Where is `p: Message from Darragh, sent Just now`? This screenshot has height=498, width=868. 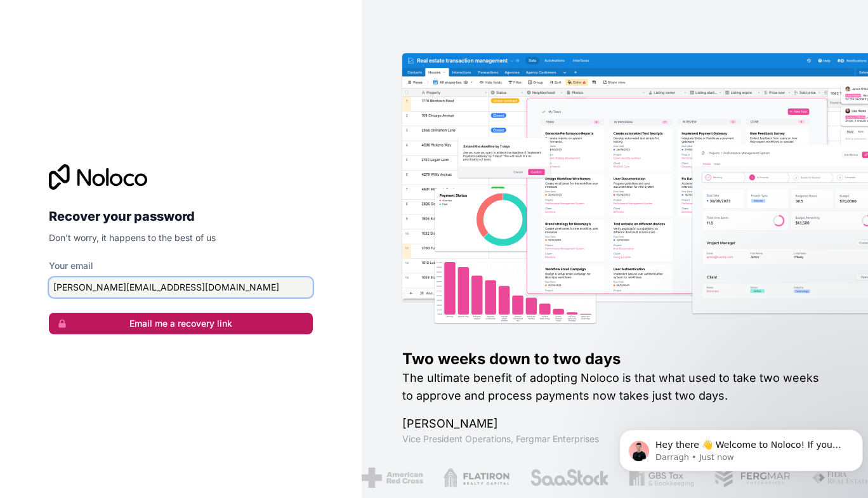 p: Message from Darragh, sent Just now is located at coordinates (137, 55).